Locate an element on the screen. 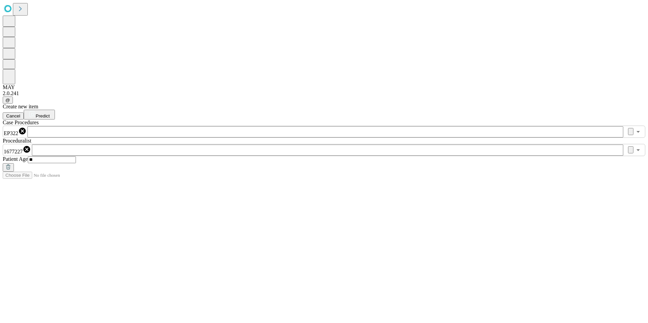 This screenshot has width=648, height=323. button: Predict is located at coordinates (39, 114).